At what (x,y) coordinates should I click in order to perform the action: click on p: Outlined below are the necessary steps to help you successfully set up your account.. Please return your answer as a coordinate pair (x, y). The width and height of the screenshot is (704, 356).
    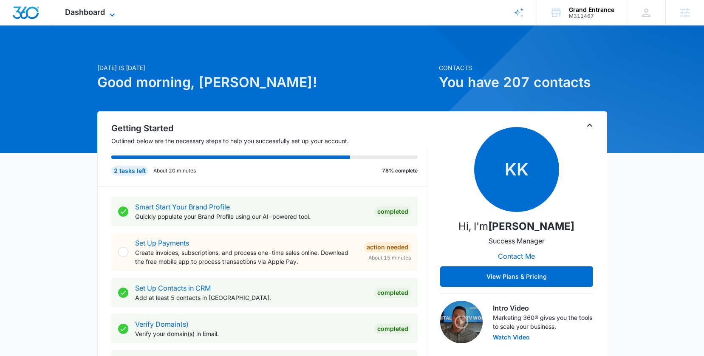
    Looking at the image, I should click on (270, 141).